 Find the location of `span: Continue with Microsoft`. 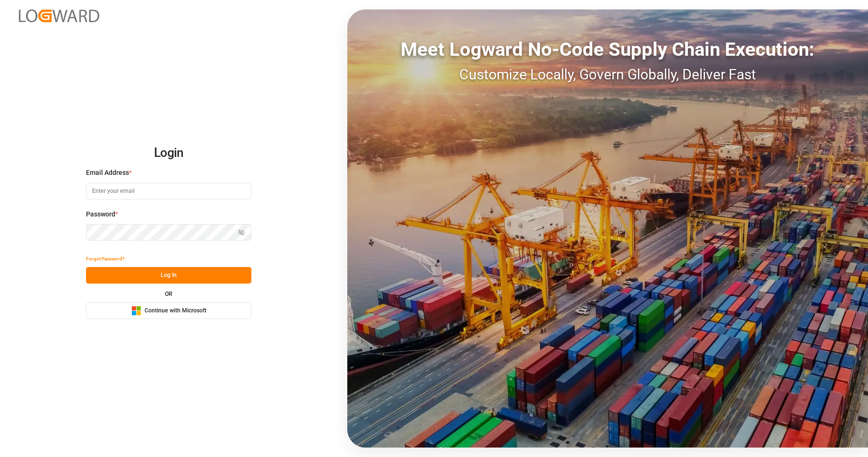

span: Continue with Microsoft is located at coordinates (175, 311).